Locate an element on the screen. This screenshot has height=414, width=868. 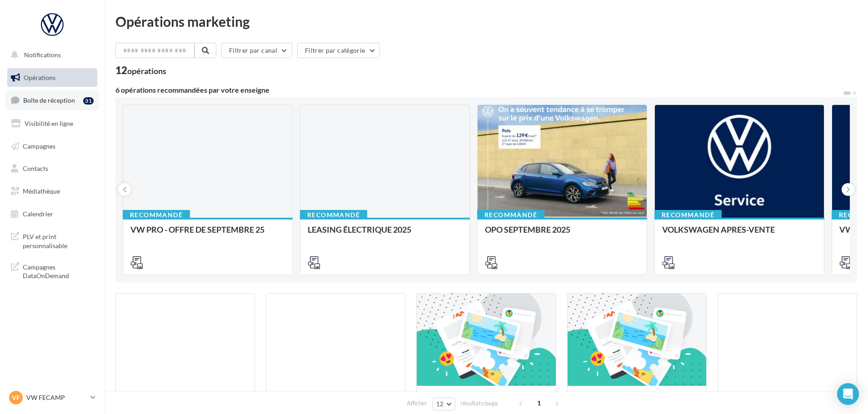
a: Boîte de réception31 is located at coordinates (52, 100).